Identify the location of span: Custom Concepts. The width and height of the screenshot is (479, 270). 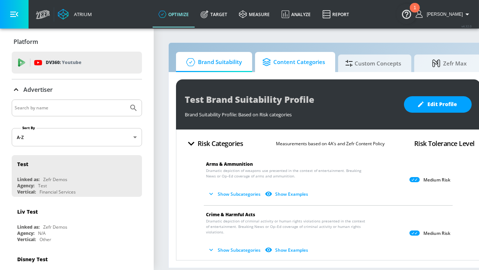
(374, 63).